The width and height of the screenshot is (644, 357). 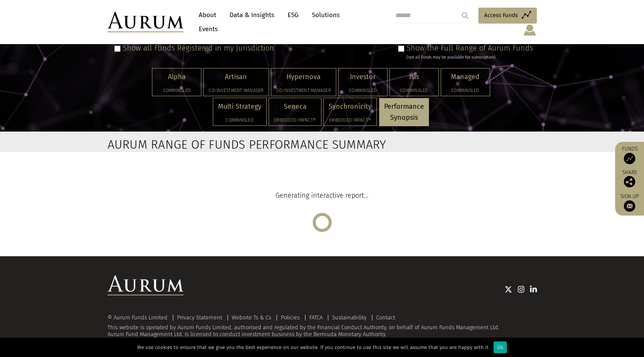 What do you see at coordinates (349, 318) in the screenshot?
I see `a: Sustainability` at bounding box center [349, 318].